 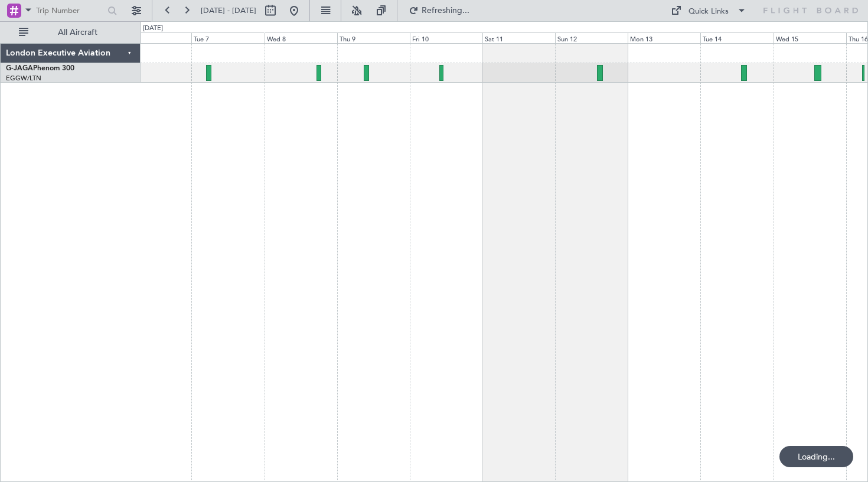 I want to click on div: Wed 8, so click(x=301, y=38).